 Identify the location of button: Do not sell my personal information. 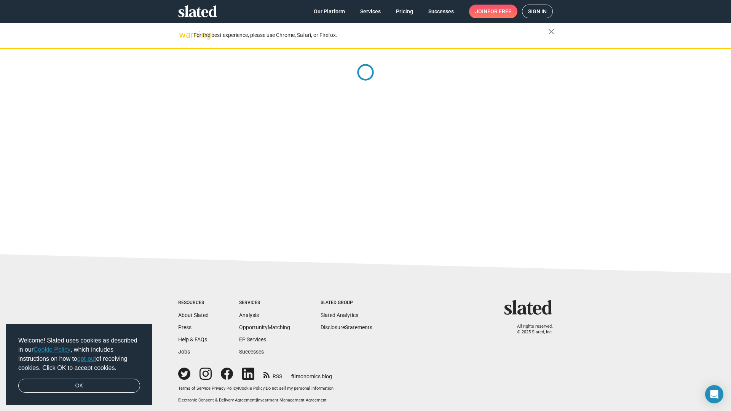
(299, 389).